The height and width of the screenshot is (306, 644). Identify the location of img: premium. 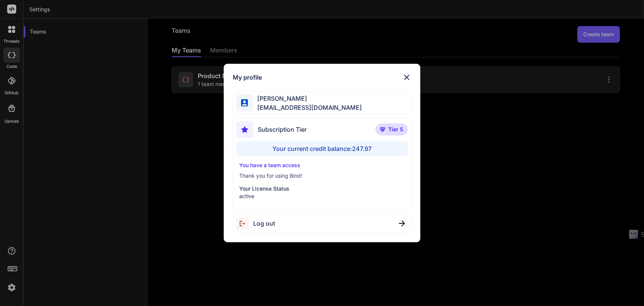
(383, 129).